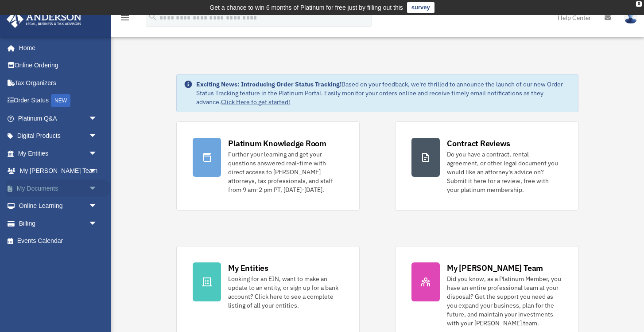  Describe the element at coordinates (479, 143) in the screenshot. I see `div: Contract Reviews` at that location.